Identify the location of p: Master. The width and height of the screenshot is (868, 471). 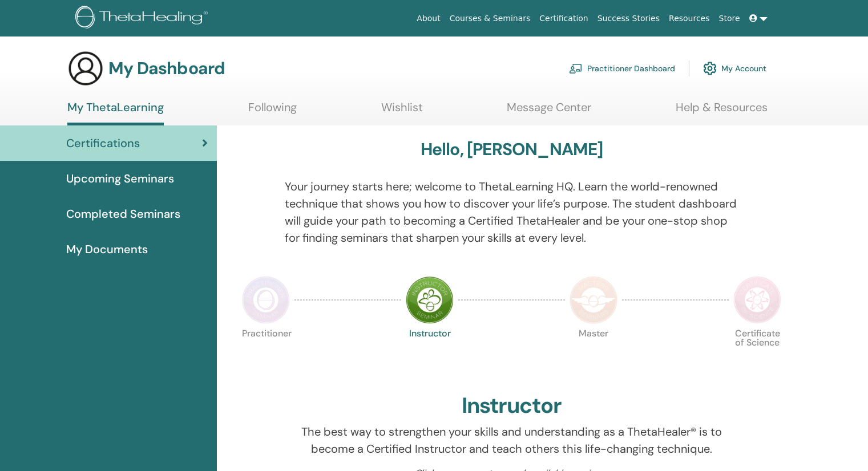
(593, 353).